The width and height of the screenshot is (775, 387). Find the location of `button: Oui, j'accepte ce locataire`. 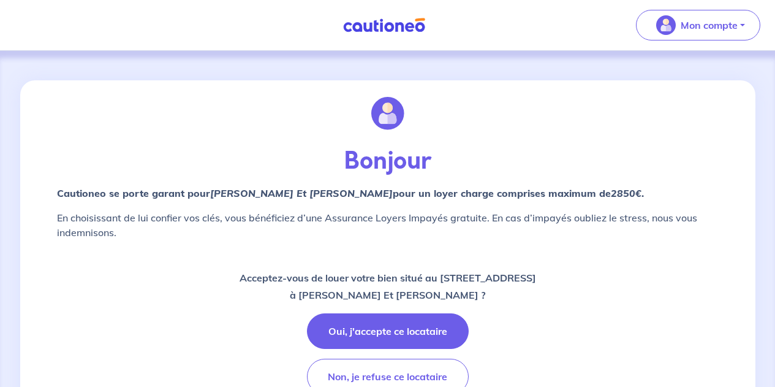

button: Oui, j'accepte ce locataire is located at coordinates (388, 331).